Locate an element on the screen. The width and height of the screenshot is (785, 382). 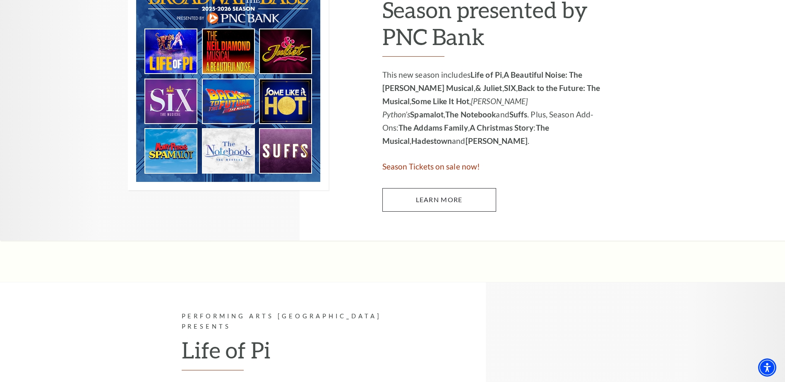
div: Accessibility Menu is located at coordinates (767, 368).